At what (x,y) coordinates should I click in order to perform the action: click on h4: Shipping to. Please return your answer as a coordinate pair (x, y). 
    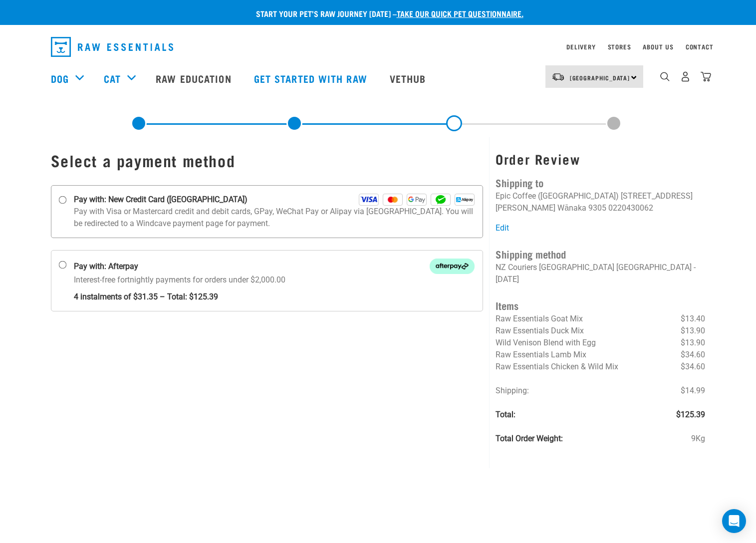
    Looking at the image, I should click on (600, 182).